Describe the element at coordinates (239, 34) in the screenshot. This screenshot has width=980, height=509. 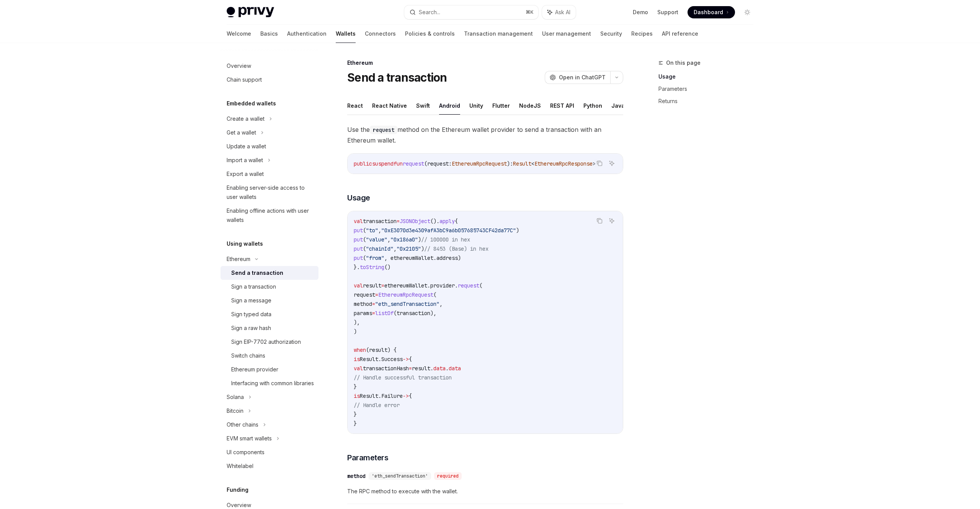
I see `a: Welcome` at that location.